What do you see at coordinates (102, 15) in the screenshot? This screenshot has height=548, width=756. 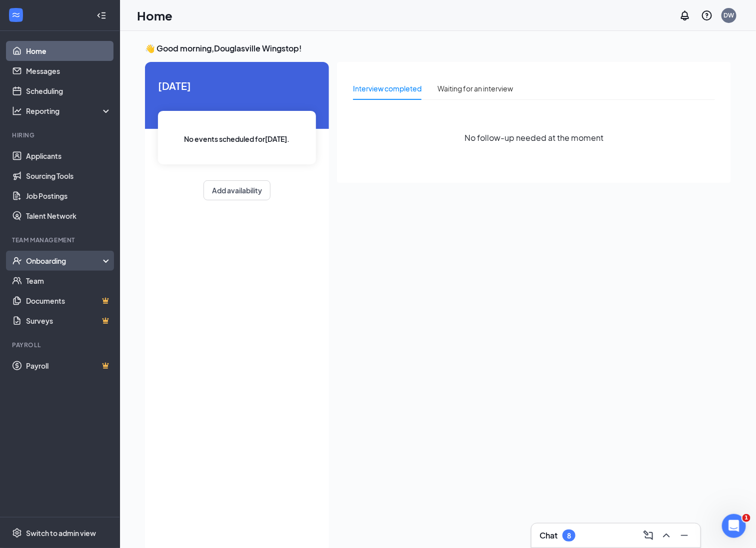 I see `svg: Collapse` at bounding box center [102, 15].